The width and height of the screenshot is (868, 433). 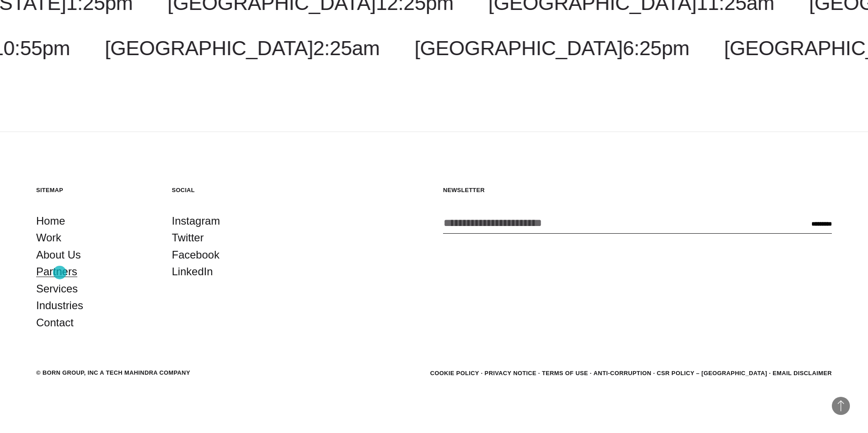 What do you see at coordinates (56, 272) in the screenshot?
I see `a: Partners` at bounding box center [56, 272].